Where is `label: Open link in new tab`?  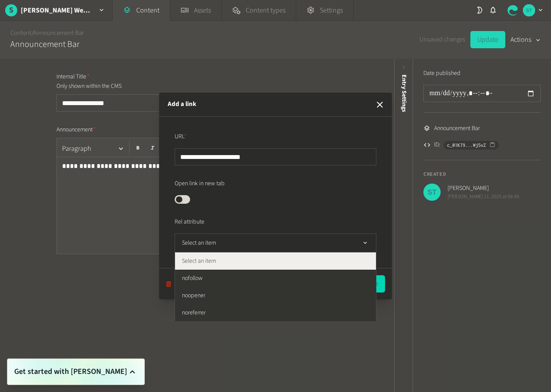 label: Open link in new tab is located at coordinates (200, 183).